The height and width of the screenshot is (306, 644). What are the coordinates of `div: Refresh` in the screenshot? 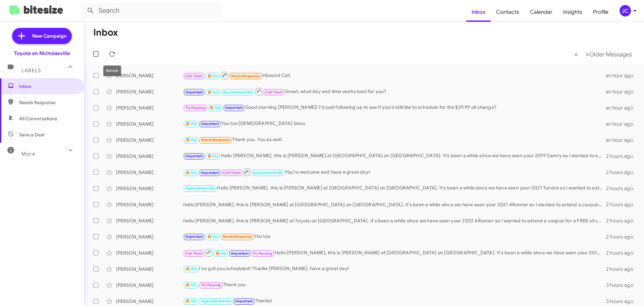 It's located at (112, 71).